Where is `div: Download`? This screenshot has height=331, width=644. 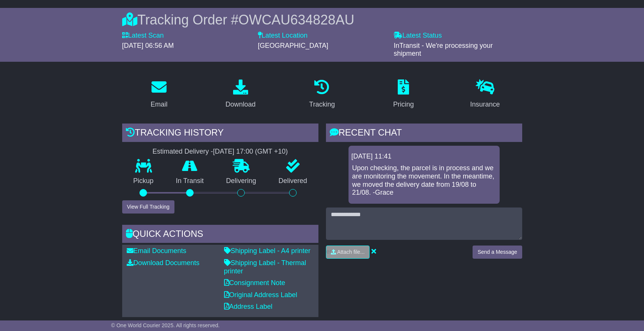 div: Download is located at coordinates (240, 105).